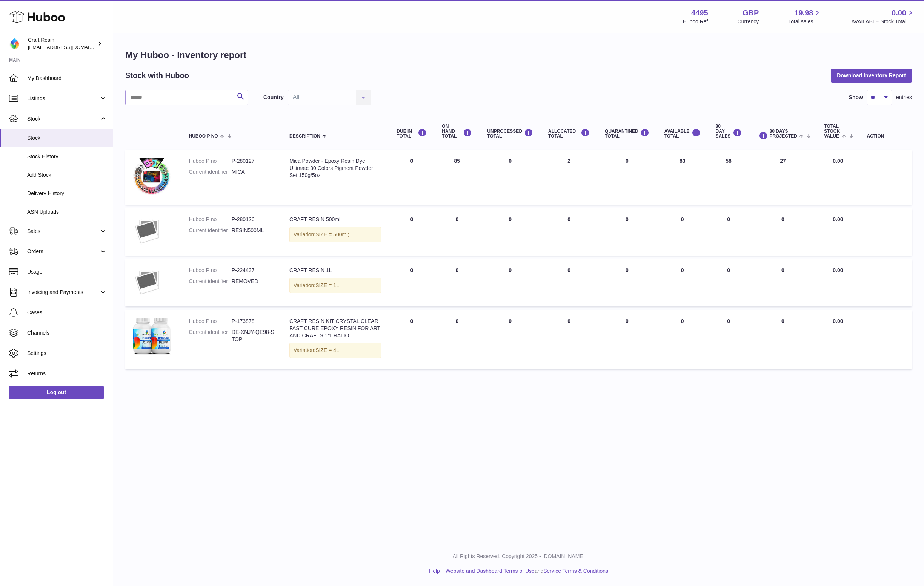 The width and height of the screenshot is (924, 586). I want to click on label: Country, so click(273, 98).